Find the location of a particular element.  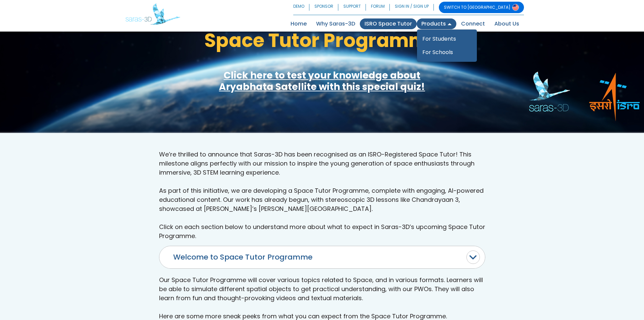

a: FORUM is located at coordinates (378, 7).